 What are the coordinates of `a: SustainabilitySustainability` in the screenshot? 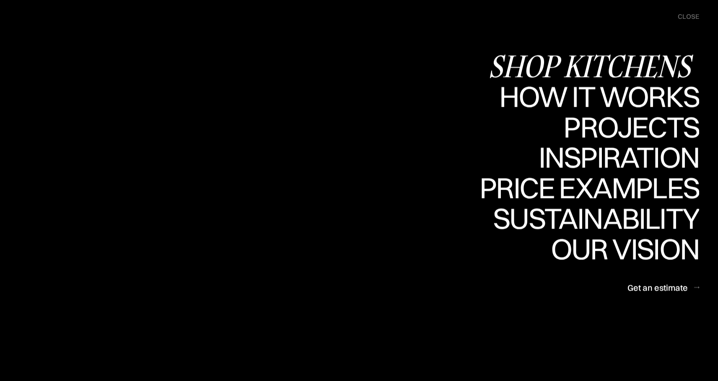 It's located at (592, 219).